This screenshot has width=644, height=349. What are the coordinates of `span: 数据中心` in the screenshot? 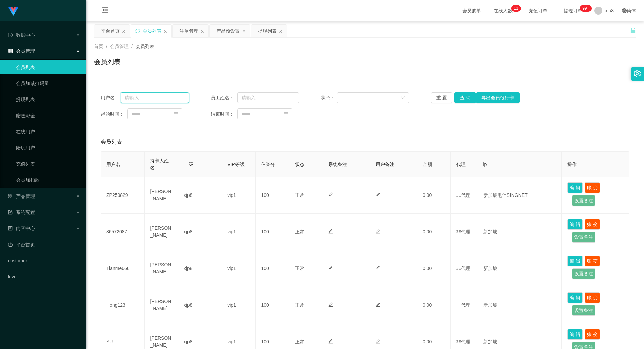 It's located at (22, 35).